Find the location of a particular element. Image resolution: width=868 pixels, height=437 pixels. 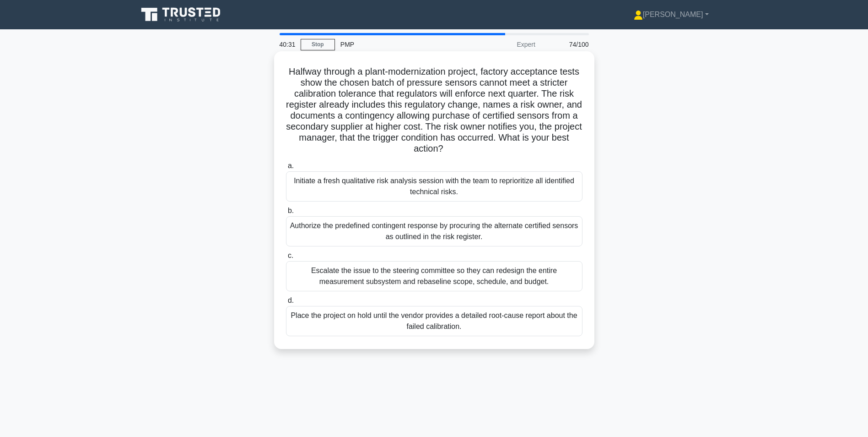

h5: Halfway through a plant-modernization project, factory acceptance tests show the chosen batch of ... is located at coordinates (434, 110).